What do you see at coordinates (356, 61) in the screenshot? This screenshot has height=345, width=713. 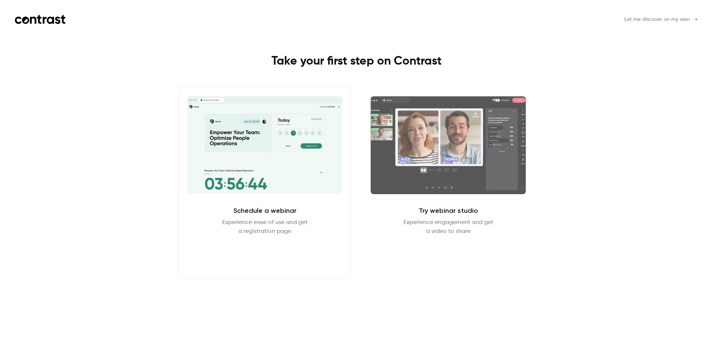 I see `h1: Take your first step on Contrast` at bounding box center [356, 61].